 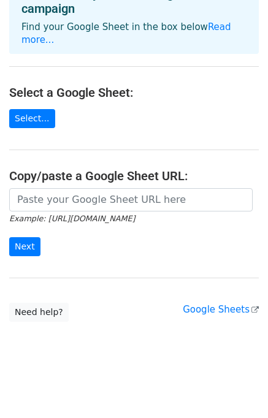 What do you see at coordinates (25, 247) in the screenshot?
I see `input: Next` at bounding box center [25, 247].